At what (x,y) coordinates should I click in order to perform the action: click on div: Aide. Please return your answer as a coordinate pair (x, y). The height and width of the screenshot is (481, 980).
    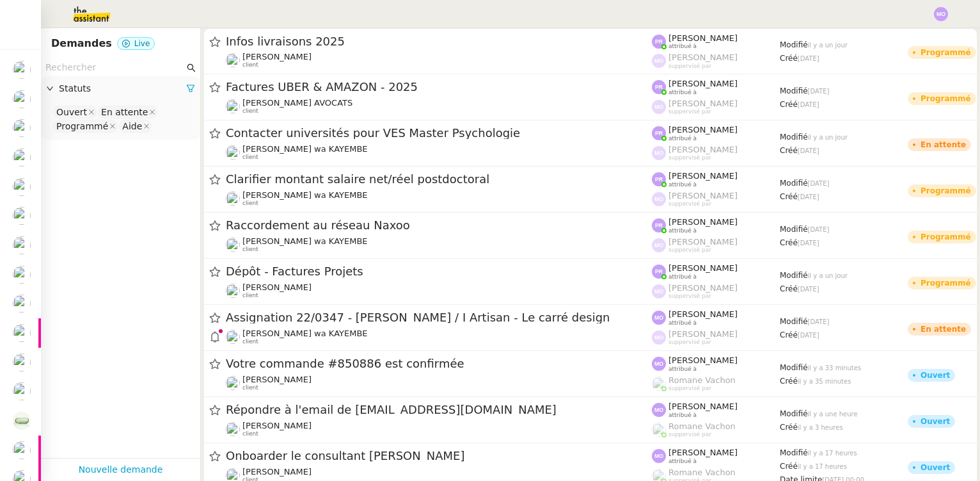
    Looking at the image, I should click on (132, 126).